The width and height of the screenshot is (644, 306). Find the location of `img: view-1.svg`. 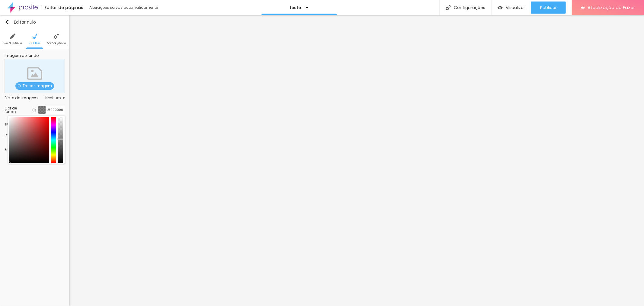

img: view-1.svg is located at coordinates (500, 8).